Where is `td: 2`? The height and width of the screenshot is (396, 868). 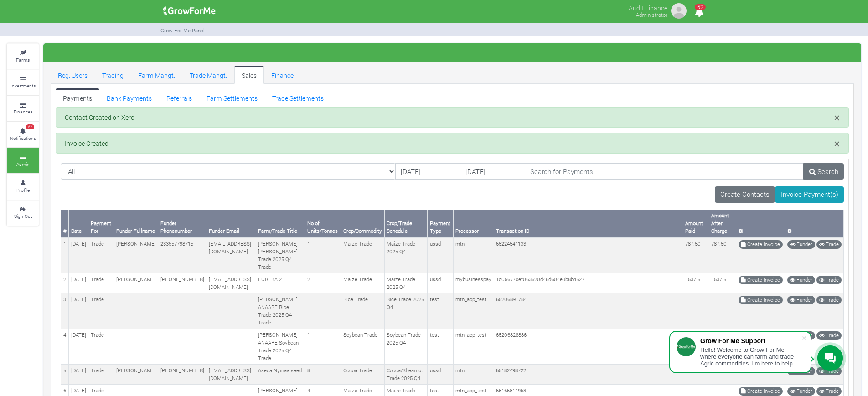
td: 2 is located at coordinates (64, 283).